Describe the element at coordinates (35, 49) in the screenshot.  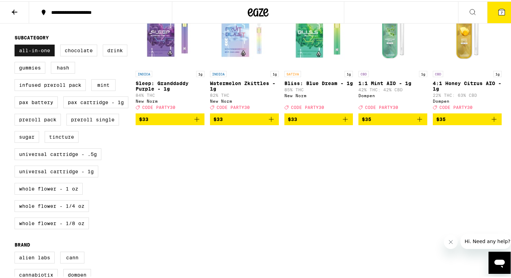
I see `label: All-In-One` at that location.